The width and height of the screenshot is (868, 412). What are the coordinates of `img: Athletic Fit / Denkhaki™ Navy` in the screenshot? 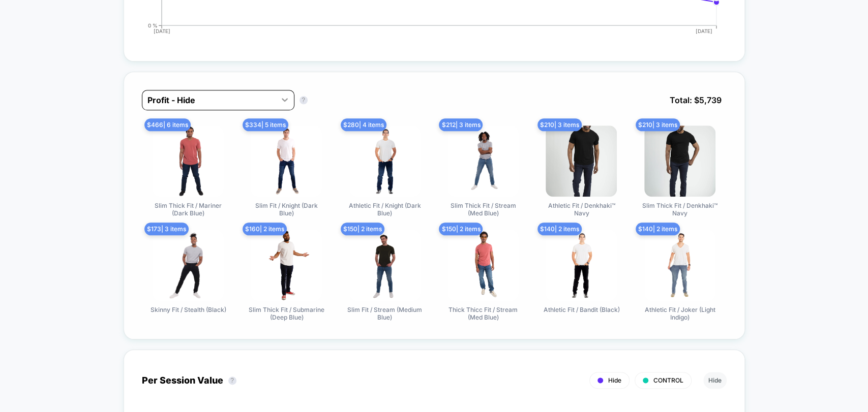 It's located at (581, 161).